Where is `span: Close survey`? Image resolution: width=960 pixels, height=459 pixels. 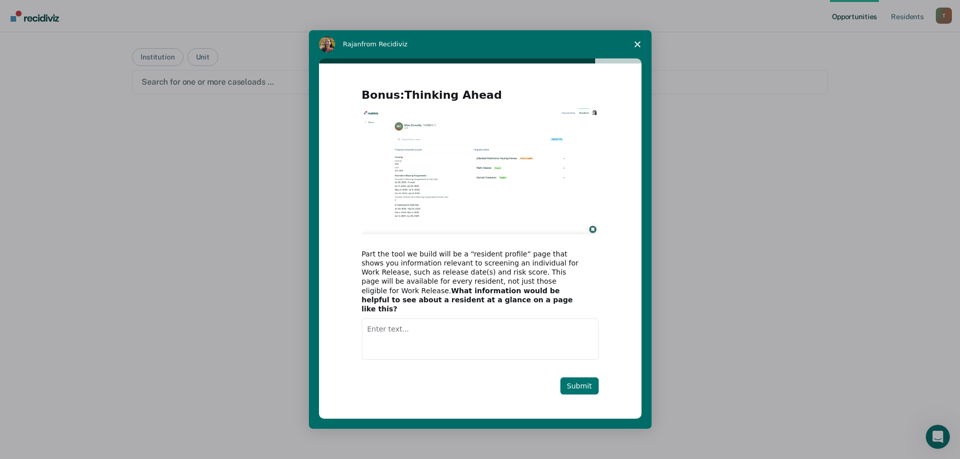 span: Close survey is located at coordinates (638, 44).